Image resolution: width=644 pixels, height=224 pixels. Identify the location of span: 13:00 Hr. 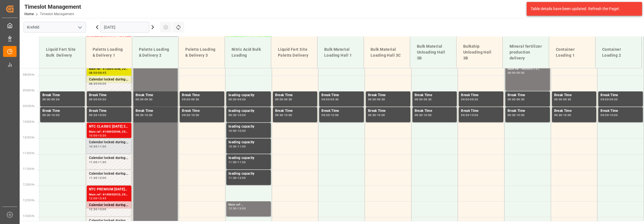
(29, 216).